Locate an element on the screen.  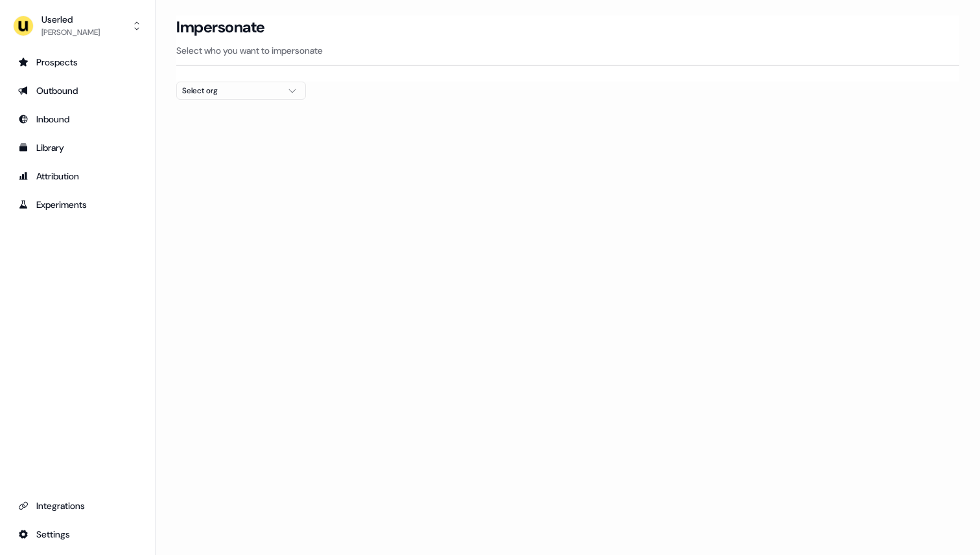
div: Outbound is located at coordinates (77, 91).